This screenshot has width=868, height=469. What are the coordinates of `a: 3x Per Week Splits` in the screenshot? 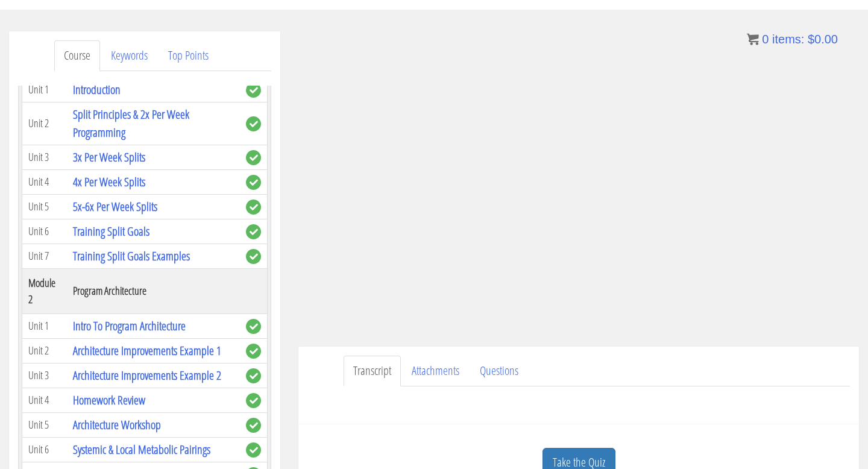 It's located at (109, 157).